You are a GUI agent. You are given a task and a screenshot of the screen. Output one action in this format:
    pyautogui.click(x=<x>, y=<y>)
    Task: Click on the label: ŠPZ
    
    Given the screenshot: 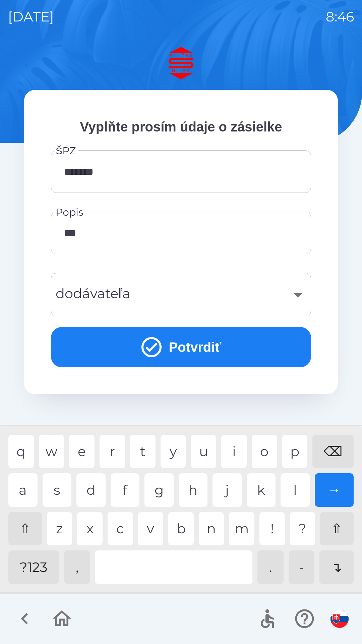 What is the action you would take?
    pyautogui.click(x=66, y=150)
    